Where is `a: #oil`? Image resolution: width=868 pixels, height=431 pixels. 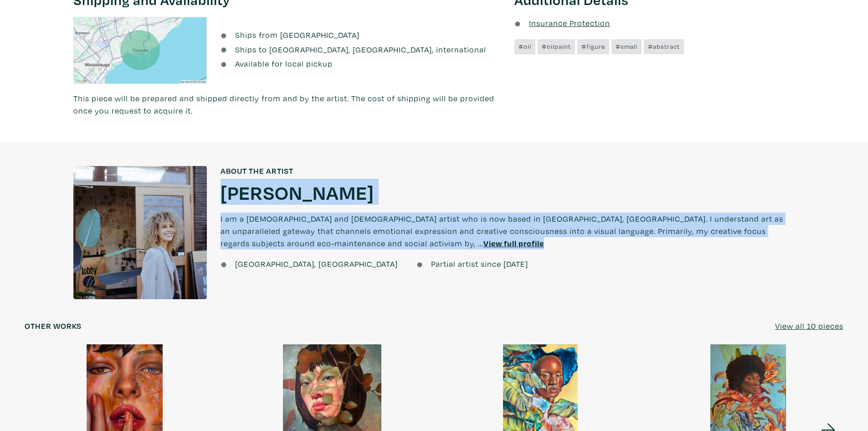 a: #oil is located at coordinates (525, 46).